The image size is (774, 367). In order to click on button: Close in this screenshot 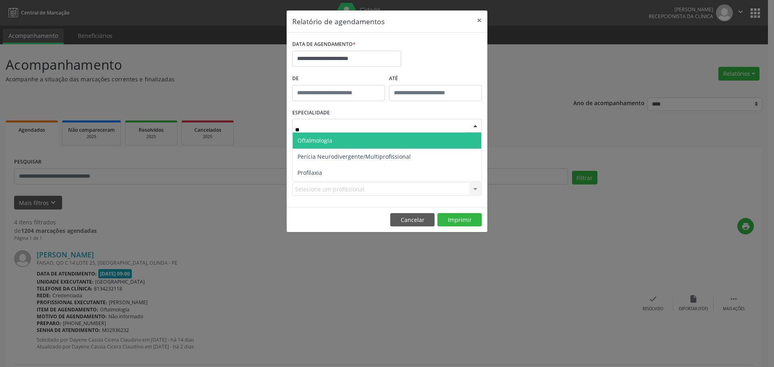, I will do `click(479, 20)`.